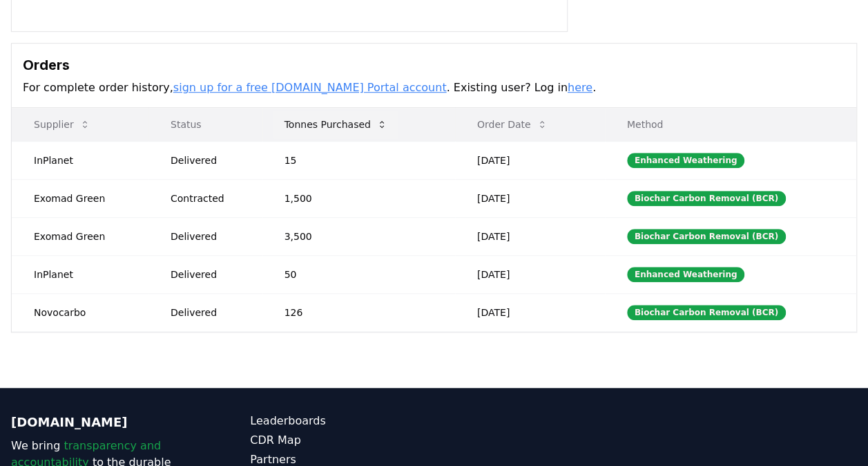 The width and height of the screenshot is (868, 466). Describe the element at coordinates (336, 124) in the screenshot. I see `button: Tonnes Purchased` at that location.